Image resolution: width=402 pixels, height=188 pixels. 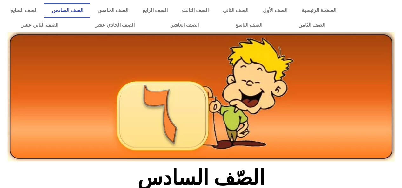 I want to click on a: الصف التاسع, so click(x=249, y=25).